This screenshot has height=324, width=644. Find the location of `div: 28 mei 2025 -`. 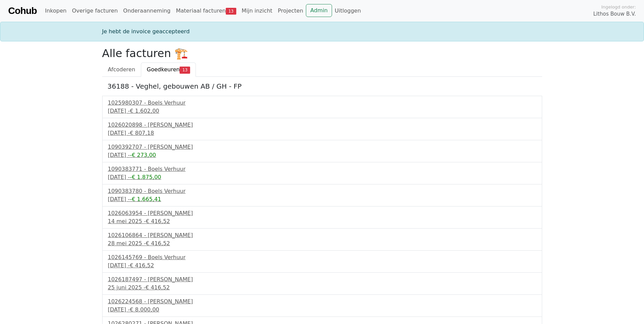

div: 28 mei 2025 - is located at coordinates (322, 244).